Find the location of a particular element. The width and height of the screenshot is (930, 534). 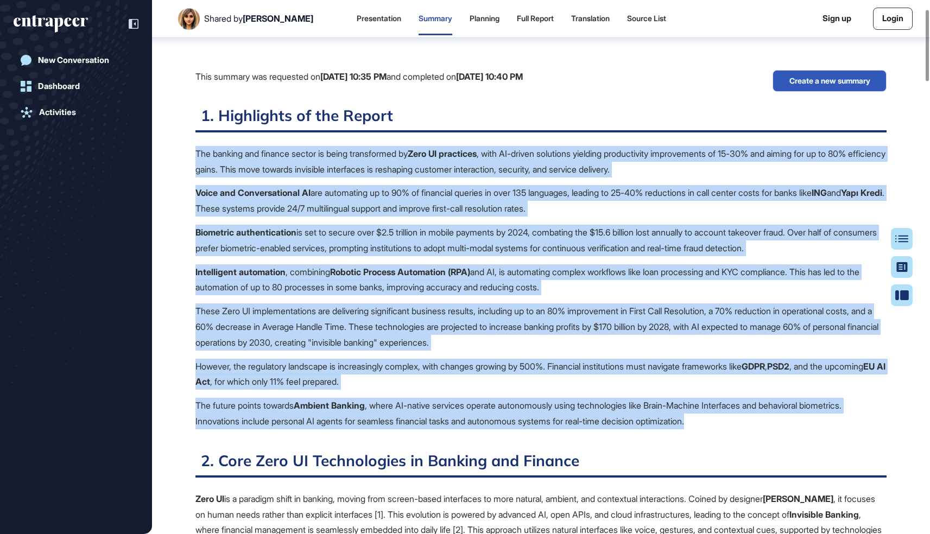

button: Create a new summary is located at coordinates (830, 81).